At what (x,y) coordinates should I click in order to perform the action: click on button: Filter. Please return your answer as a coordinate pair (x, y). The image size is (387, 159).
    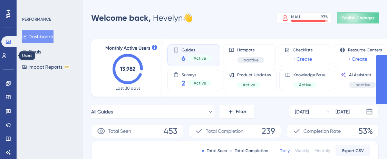
    Looking at the image, I should click on (237, 112).